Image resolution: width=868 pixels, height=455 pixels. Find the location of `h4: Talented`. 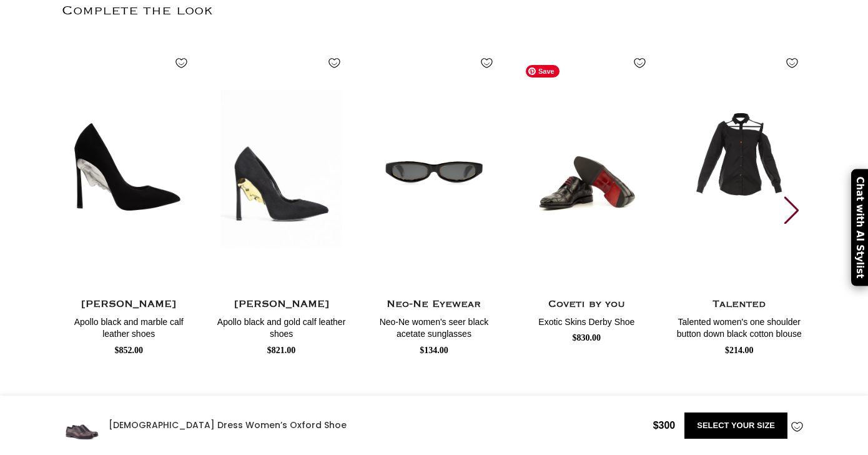

h4: Talented is located at coordinates (739, 304).